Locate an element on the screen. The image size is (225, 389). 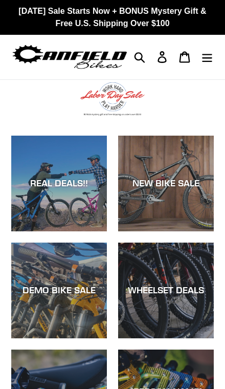
div: NEW BIKE SALE is located at coordinates (166, 183).